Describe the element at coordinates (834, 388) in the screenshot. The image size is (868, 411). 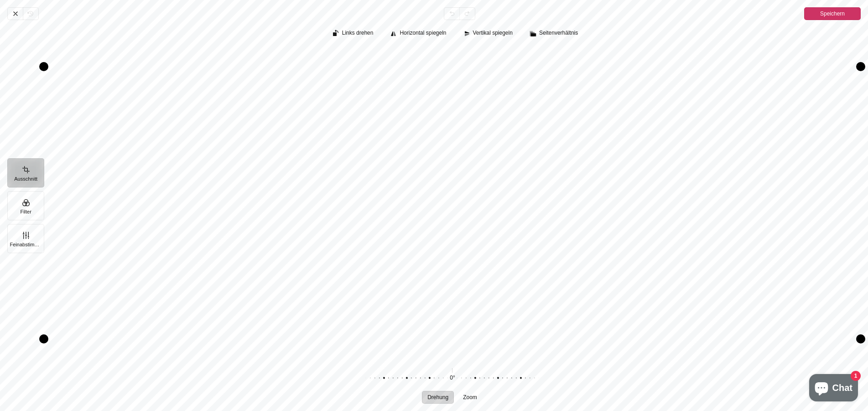
I see `inbox-online-store-chat: Onlineshop-Chat von Shopify` at that location.